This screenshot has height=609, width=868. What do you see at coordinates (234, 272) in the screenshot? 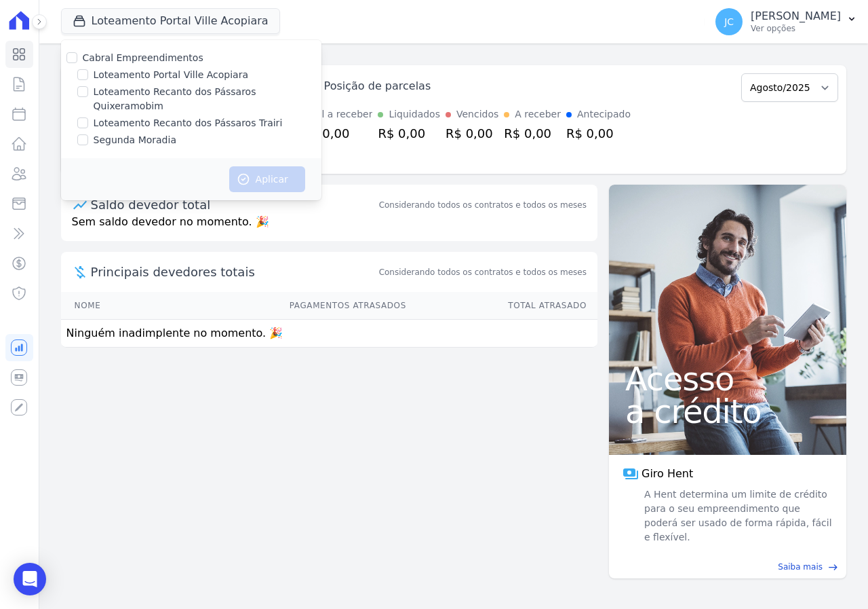
I see `span: Principais devedores totais` at bounding box center [234, 272].